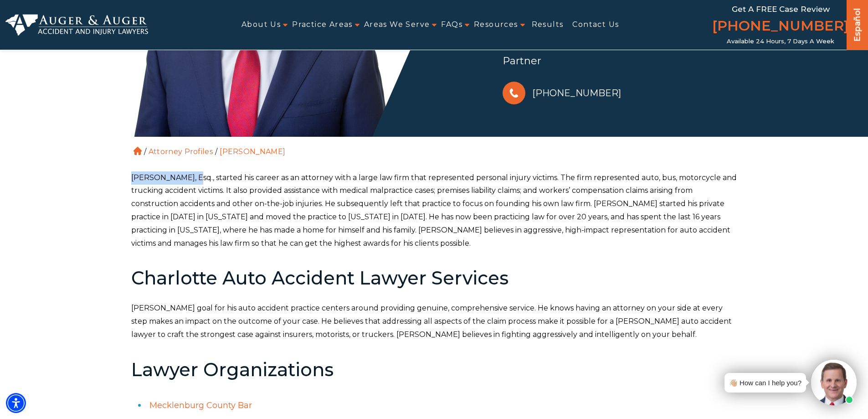  What do you see at coordinates (781, 41) in the screenshot?
I see `span: Available 24 Hours, 7 Days a Week` at bounding box center [781, 41].